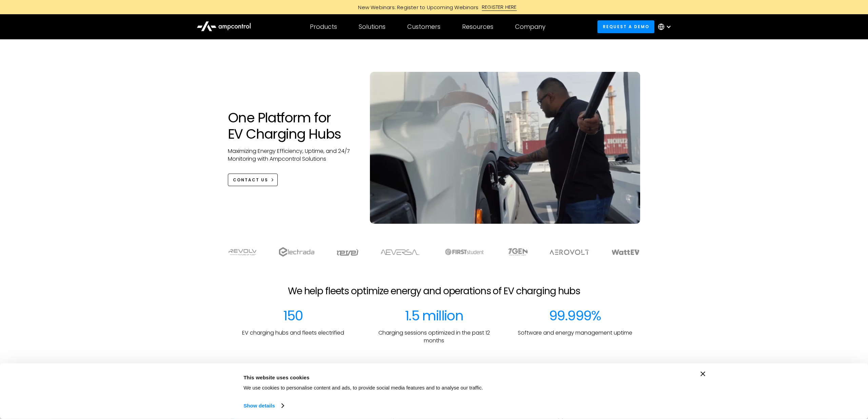 The height and width of the screenshot is (419, 868). Describe the element at coordinates (296, 252) in the screenshot. I see `img: electrada logo` at that location.